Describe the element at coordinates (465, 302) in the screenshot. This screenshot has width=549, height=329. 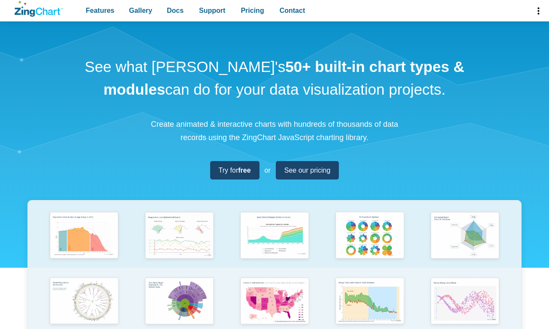
I see `img: Points Along a Sine Wave` at that location.